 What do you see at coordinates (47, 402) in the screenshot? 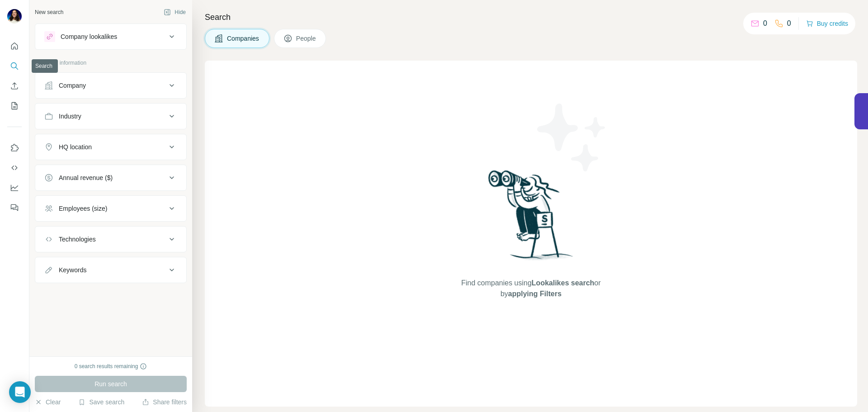
I see `button: Clear` at bounding box center [47, 402].